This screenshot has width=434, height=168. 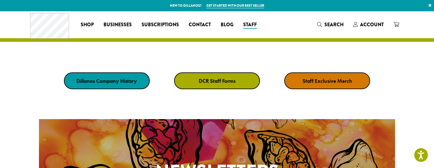 What do you see at coordinates (217, 80) in the screenshot?
I see `strong: DCR Staff Forms` at bounding box center [217, 80].